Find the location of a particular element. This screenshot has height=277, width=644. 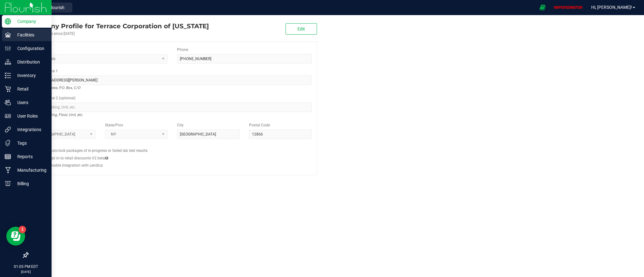

inline-svg: Integrations is located at coordinates (8, 130).